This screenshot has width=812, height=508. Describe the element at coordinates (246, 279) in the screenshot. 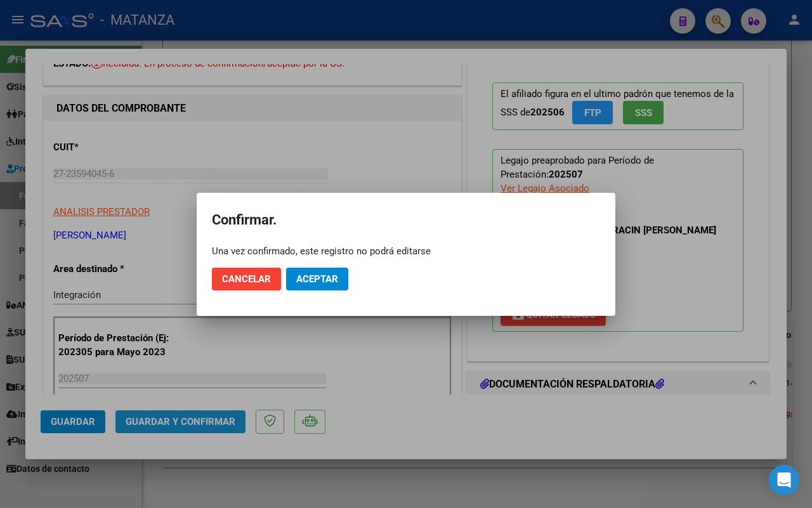

I see `button: Cancelar` at that location.